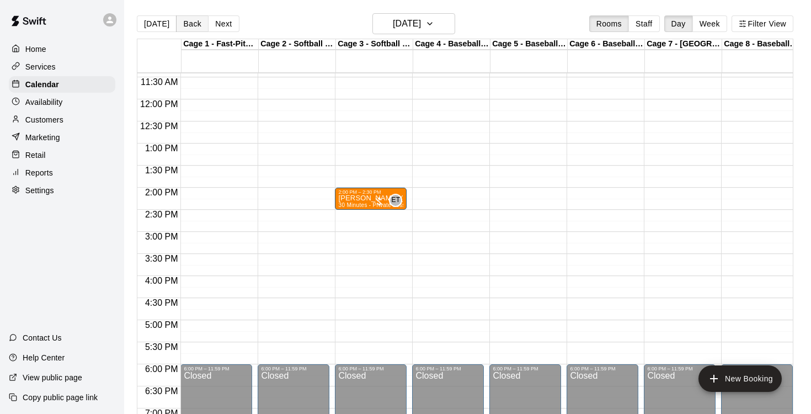 This screenshot has width=811, height=414. Describe the element at coordinates (192, 24) in the screenshot. I see `button: Back` at that location.